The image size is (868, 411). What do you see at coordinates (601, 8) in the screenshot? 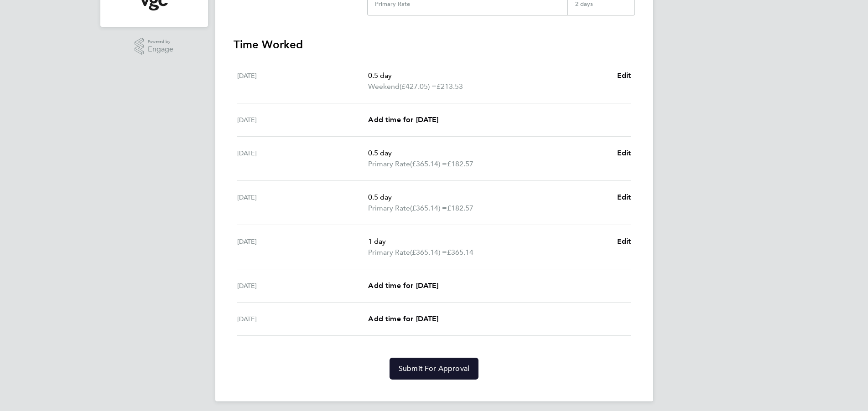
I see `div: 2 days` at bounding box center [601, 8].